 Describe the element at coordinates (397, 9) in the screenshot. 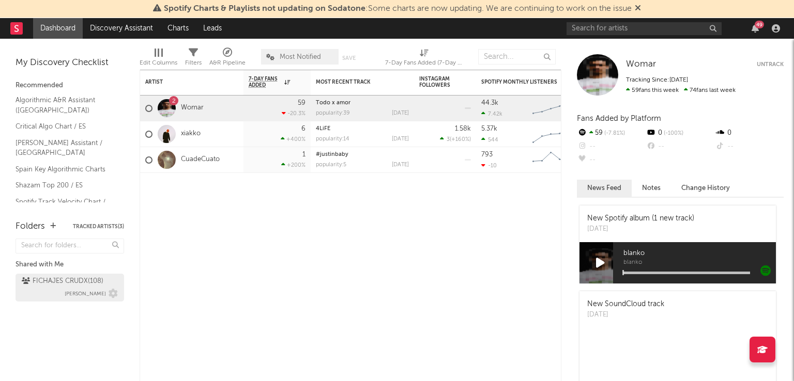

I see `span: : Some charts are now updating. We are continuing to work on the issue` at that location.